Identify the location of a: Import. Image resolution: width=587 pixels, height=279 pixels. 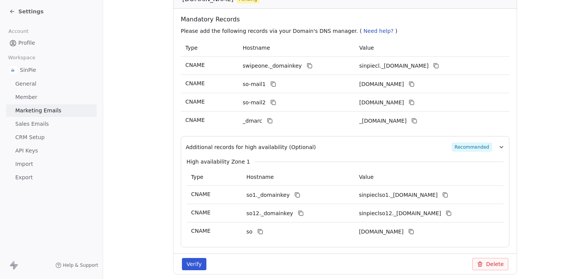
(51, 164).